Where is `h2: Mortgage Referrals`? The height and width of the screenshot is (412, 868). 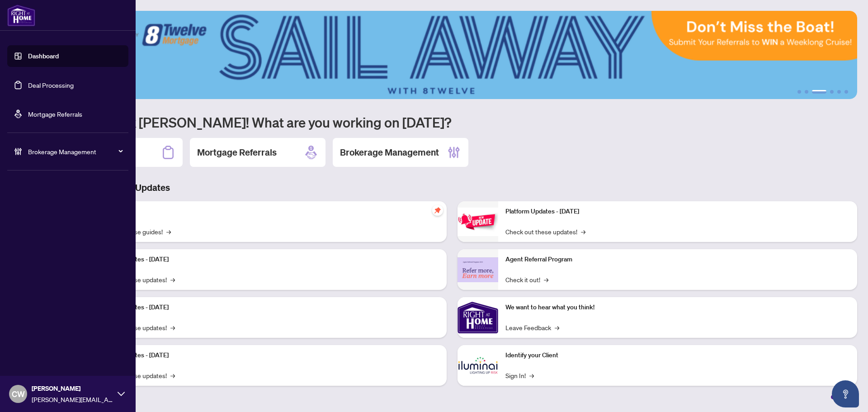
h2: Mortgage Referrals is located at coordinates (237, 152).